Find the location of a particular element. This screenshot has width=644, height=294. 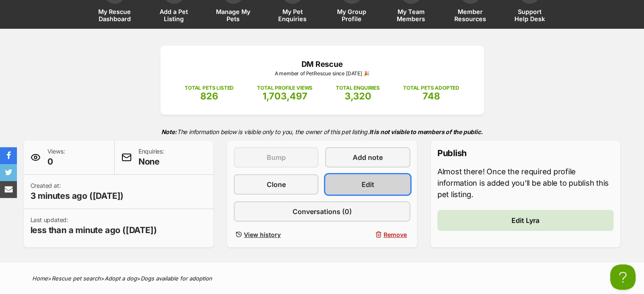

span: Remove is located at coordinates (395, 234).